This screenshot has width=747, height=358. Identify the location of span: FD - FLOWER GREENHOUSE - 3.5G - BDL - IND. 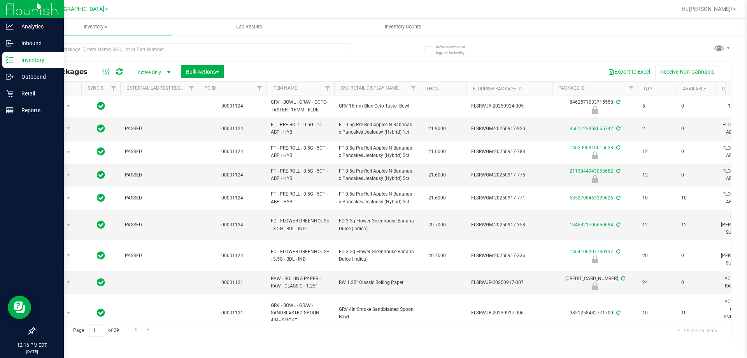
(300, 225).